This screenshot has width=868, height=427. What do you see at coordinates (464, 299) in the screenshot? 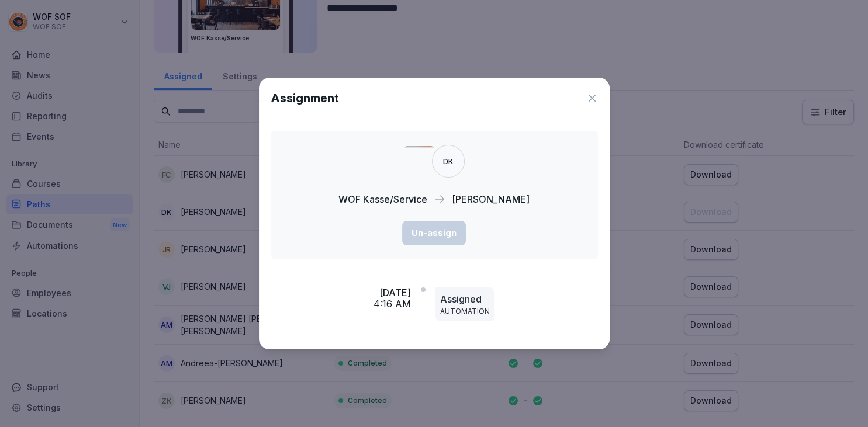
I see `p: Assigned` at bounding box center [464, 299].